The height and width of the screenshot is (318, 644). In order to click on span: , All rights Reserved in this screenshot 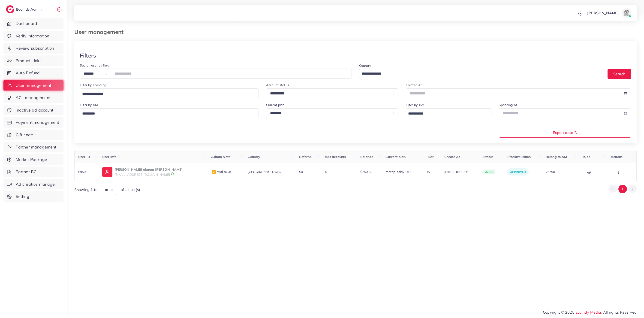, I will do `click(619, 313)`.